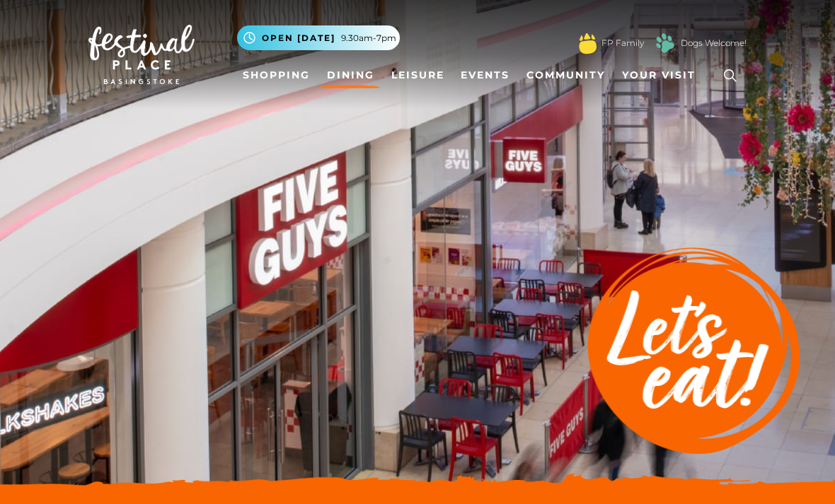  I want to click on a: Community, so click(566, 75).